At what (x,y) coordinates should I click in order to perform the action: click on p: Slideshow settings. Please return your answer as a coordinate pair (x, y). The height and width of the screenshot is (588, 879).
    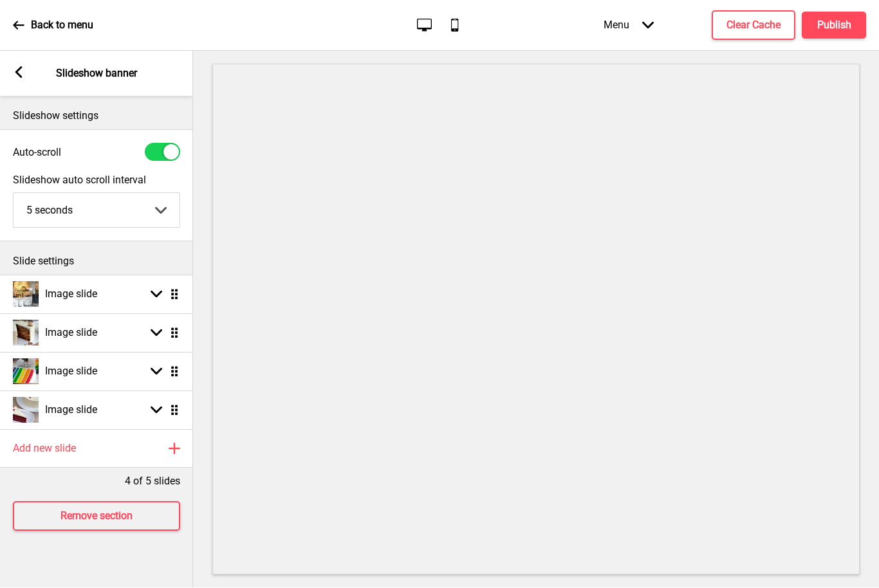
    Looking at the image, I should click on (97, 116).